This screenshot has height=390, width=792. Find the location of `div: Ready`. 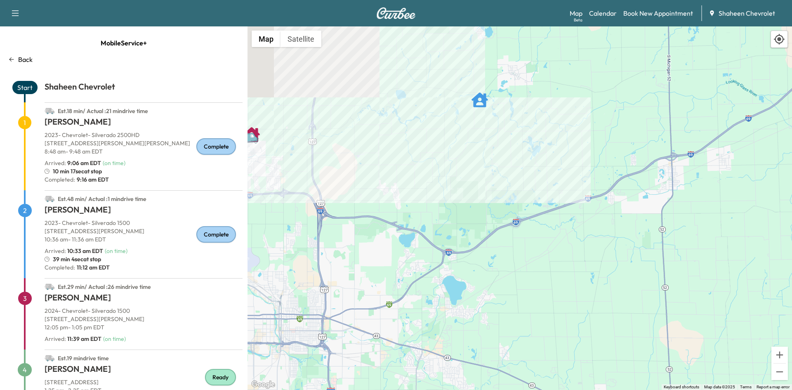

div: Ready is located at coordinates (220, 377).